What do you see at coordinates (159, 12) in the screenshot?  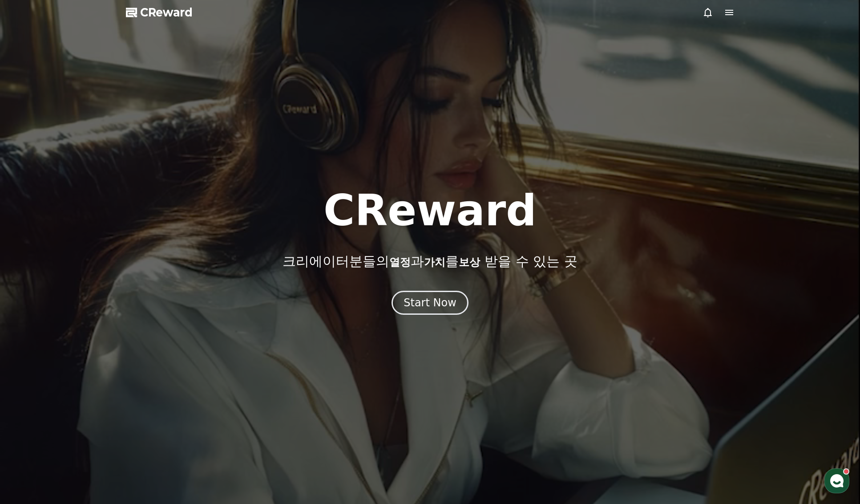 I see `a: CReward` at bounding box center [159, 12].